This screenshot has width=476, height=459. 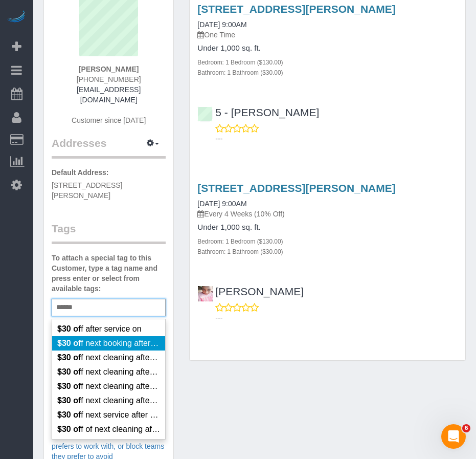 What do you see at coordinates (205, 294) in the screenshot?
I see `img: LaShekka Gallegos` at bounding box center [205, 294].